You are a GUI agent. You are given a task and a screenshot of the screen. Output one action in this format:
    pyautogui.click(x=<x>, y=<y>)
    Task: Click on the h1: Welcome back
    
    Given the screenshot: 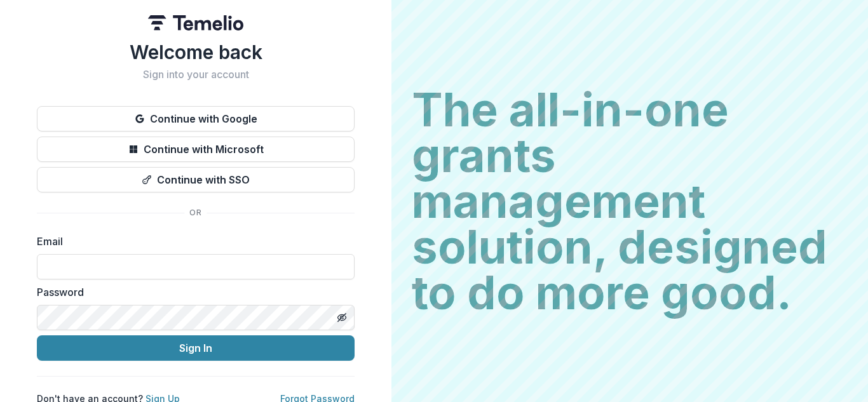 What is the action you would take?
    pyautogui.click(x=196, y=52)
    